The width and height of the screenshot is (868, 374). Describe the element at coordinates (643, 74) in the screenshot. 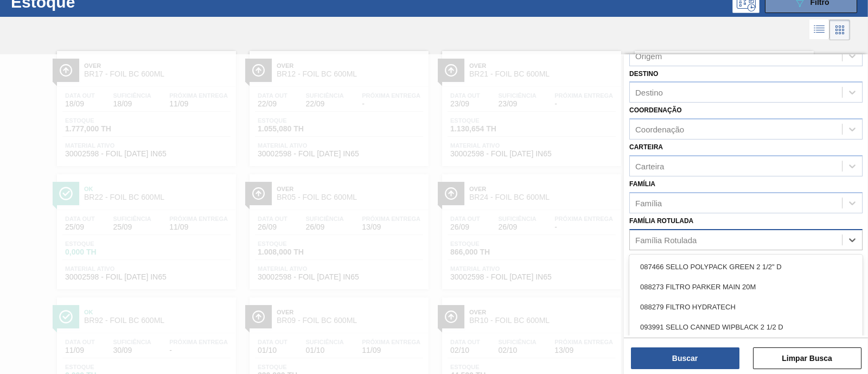

I see `label: Destino` at that location.